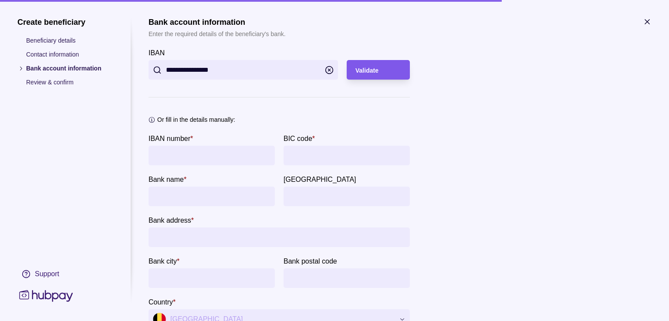 The image size is (669, 321). What do you see at coordinates (310, 261) in the screenshot?
I see `label: Bank postal code` at bounding box center [310, 261].